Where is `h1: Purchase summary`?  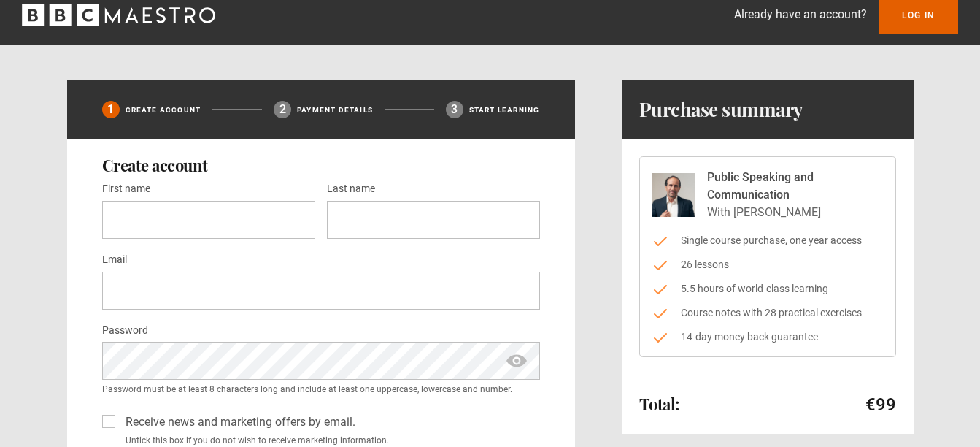 h1: Purchase summary is located at coordinates (721, 110).